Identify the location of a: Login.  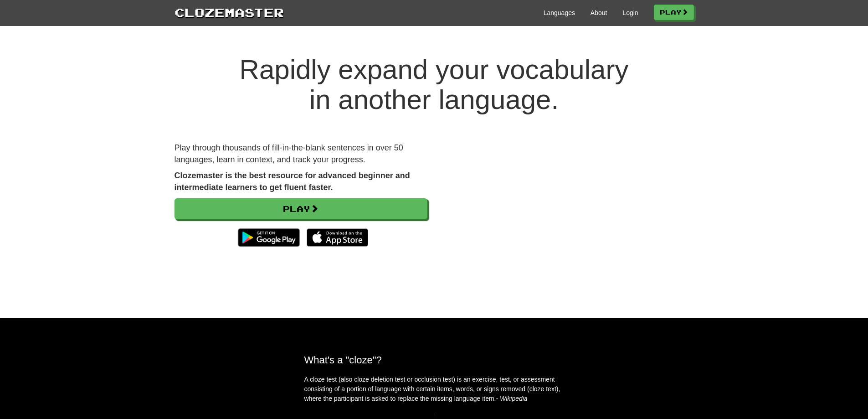
(630, 13).